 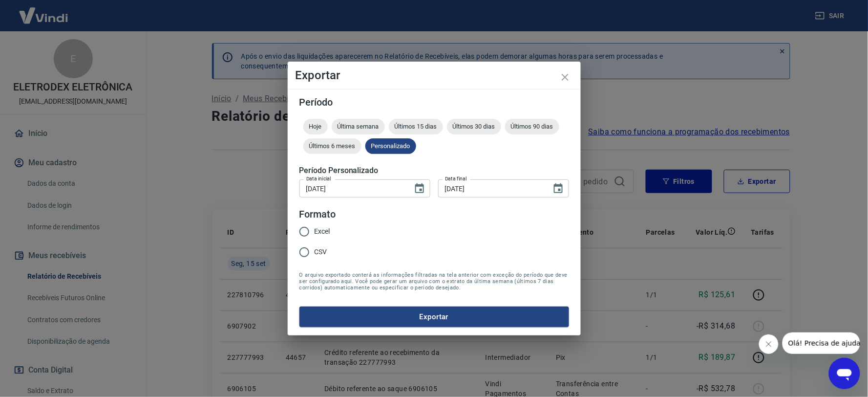 What do you see at coordinates (532, 127) in the screenshot?
I see `div: Últimos 90 dias` at bounding box center [532, 127].